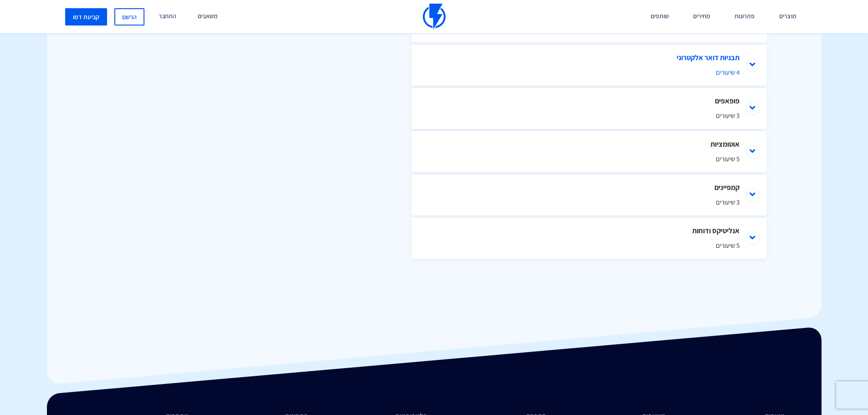 This screenshot has width=868, height=415. I want to click on a: קביעת דמו, so click(86, 17).